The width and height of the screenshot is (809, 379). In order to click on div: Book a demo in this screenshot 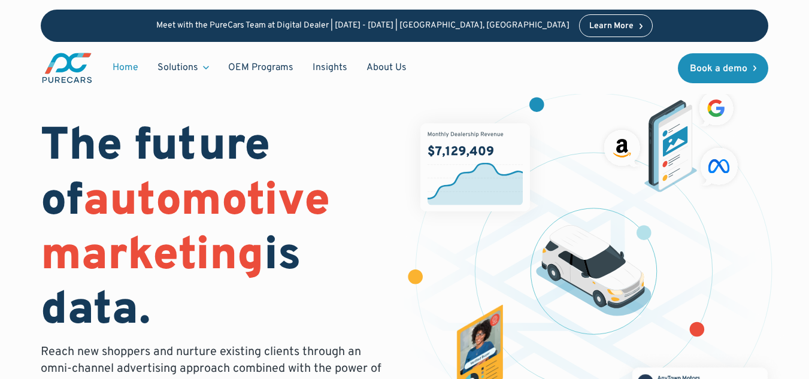, I will do `click(719, 69)`.